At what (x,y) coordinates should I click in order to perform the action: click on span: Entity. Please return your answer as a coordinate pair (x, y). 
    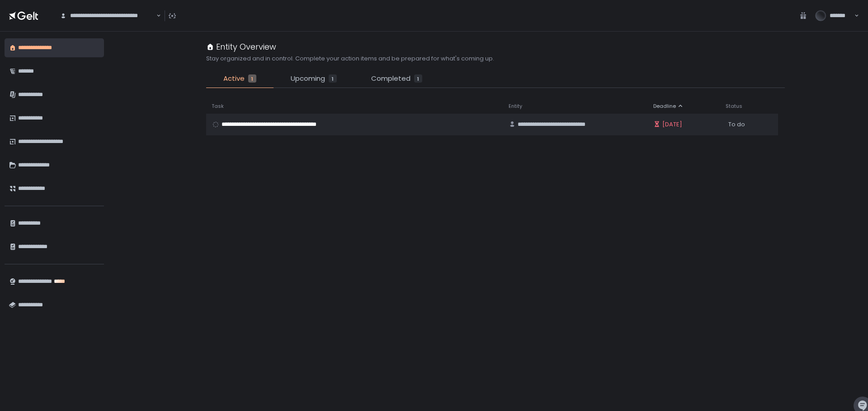
    Looking at the image, I should click on (515, 106).